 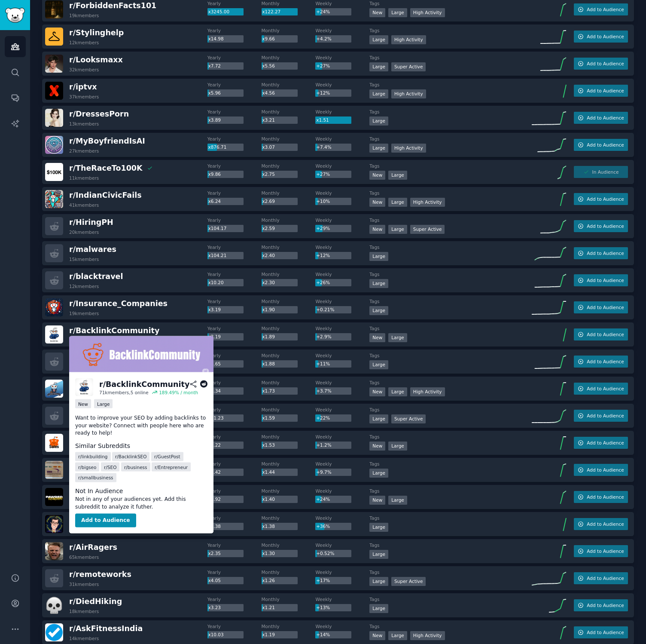 What do you see at coordinates (106, 168) in the screenshot?
I see `span: r/ TheRaceTo100K` at bounding box center [106, 168].